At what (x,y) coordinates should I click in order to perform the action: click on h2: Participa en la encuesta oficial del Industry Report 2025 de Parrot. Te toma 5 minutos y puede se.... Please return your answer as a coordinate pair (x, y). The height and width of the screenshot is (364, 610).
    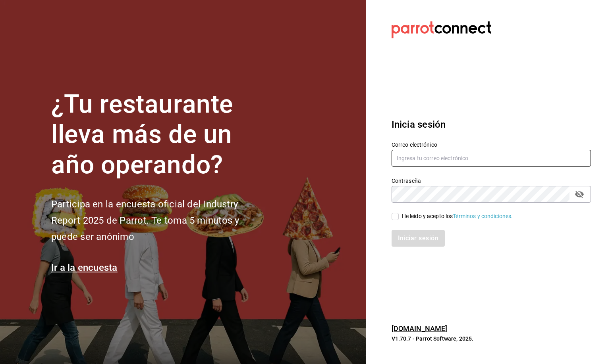
    Looking at the image, I should click on (159, 220).